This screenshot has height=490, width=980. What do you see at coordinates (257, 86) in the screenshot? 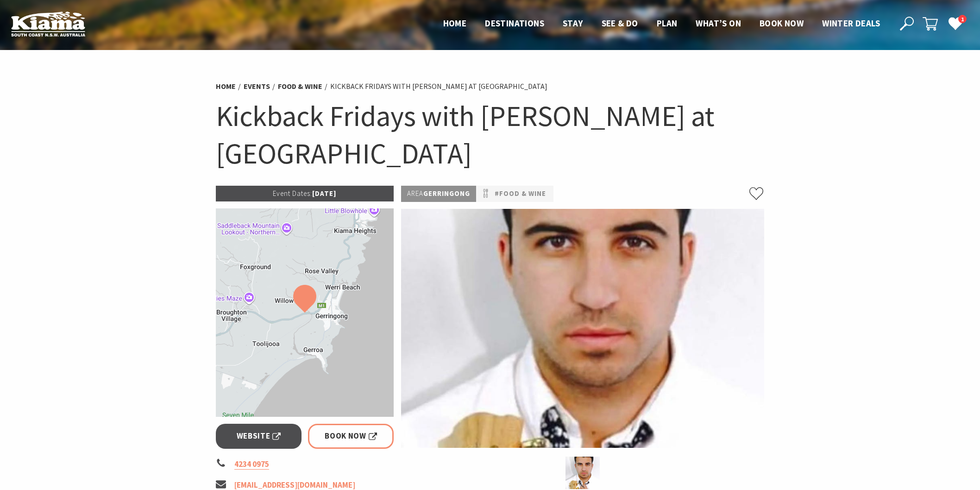
I see `a: Events` at bounding box center [257, 86].